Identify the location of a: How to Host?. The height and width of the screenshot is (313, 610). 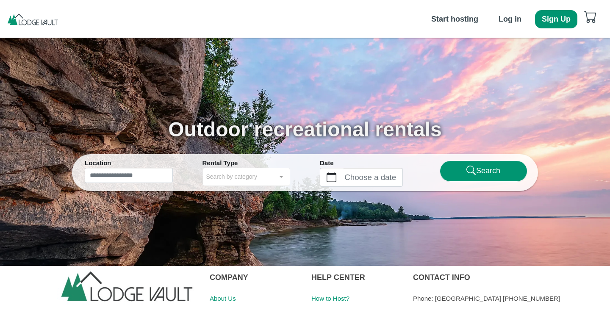
(331, 298).